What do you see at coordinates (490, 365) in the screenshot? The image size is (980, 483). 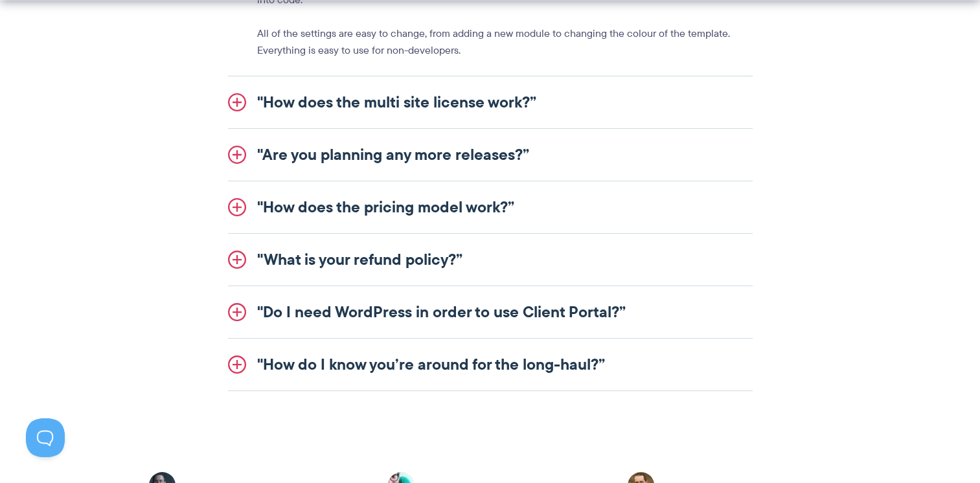 I see `a: "How do I know you’re around for the long-haul?”` at bounding box center [490, 365].